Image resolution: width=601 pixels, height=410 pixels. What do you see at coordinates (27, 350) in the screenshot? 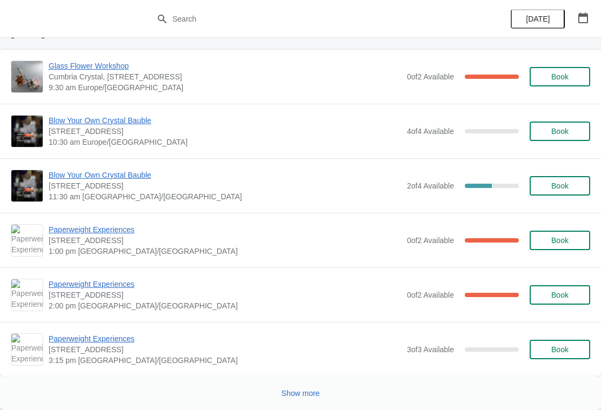
I see `img: Paperweight Experiences | Cumbria Crystal, Canal Head, Ulverston LA12 7LB, UK | 3:15 pm Europe/Lo...` at bounding box center [27, 350].